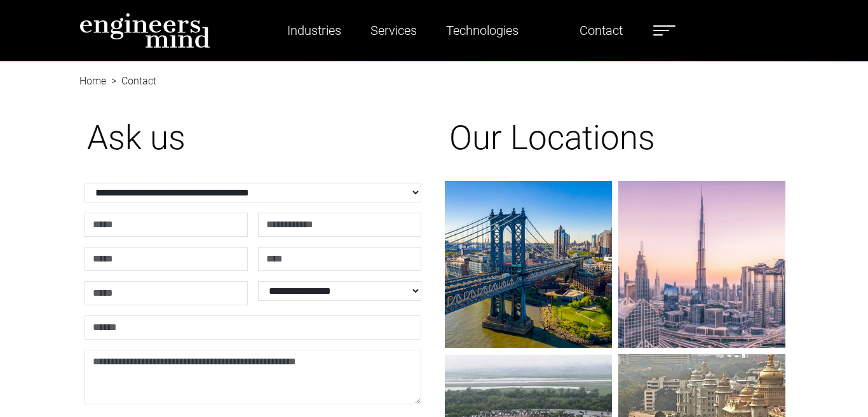 This screenshot has width=868, height=417. What do you see at coordinates (131, 81) in the screenshot?
I see `li: Contact` at bounding box center [131, 81].